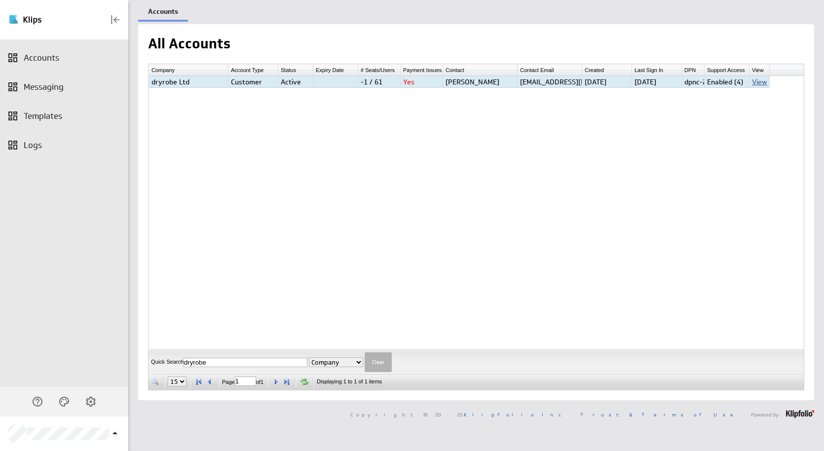 This screenshot has height=451, width=824. I want to click on span: Page of, so click(243, 382).